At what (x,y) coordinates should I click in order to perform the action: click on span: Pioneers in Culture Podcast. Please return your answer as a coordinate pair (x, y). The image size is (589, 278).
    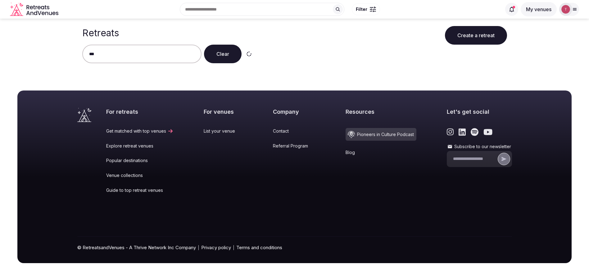
    Looking at the image, I should click on (381, 134).